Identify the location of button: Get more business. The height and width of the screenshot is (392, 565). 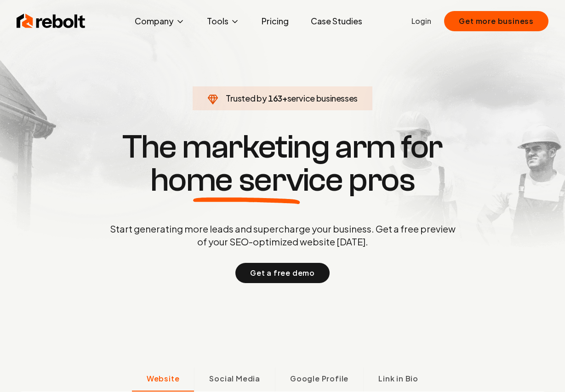
(496, 21).